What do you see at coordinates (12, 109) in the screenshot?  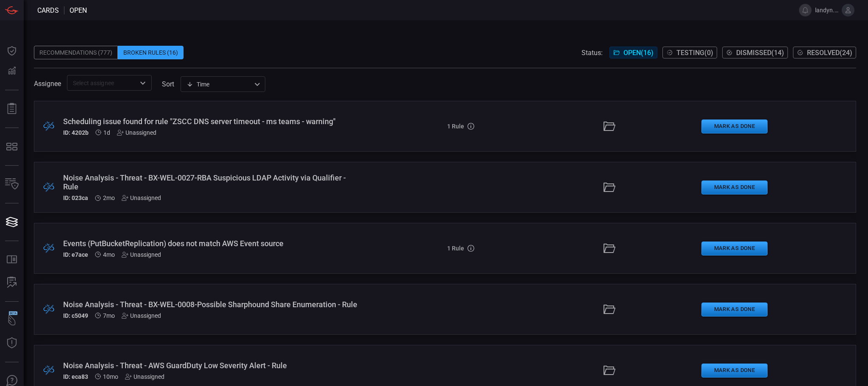 I see `button: Reports` at bounding box center [12, 109].